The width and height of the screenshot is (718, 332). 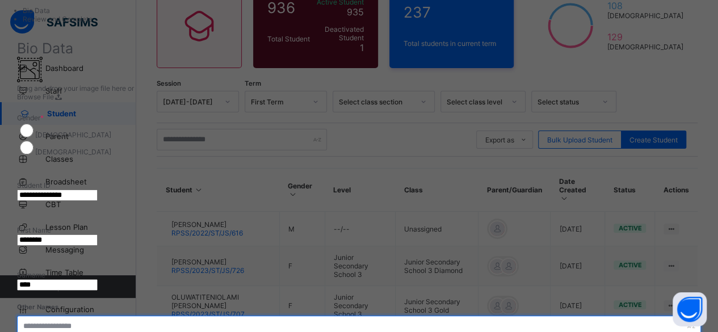 What do you see at coordinates (359, 79) in the screenshot?
I see `div: Drag and drop your image file here orBrowse File` at bounding box center [359, 79].